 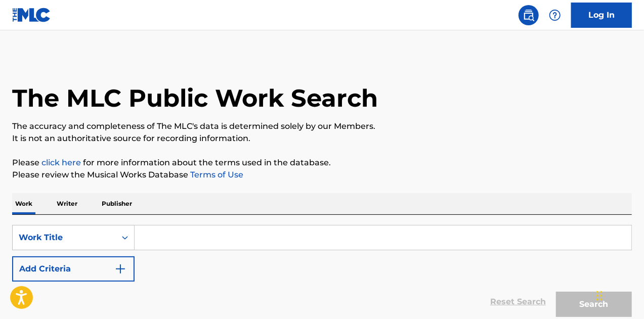 I want to click on img: MLC Logo, so click(x=32, y=15).